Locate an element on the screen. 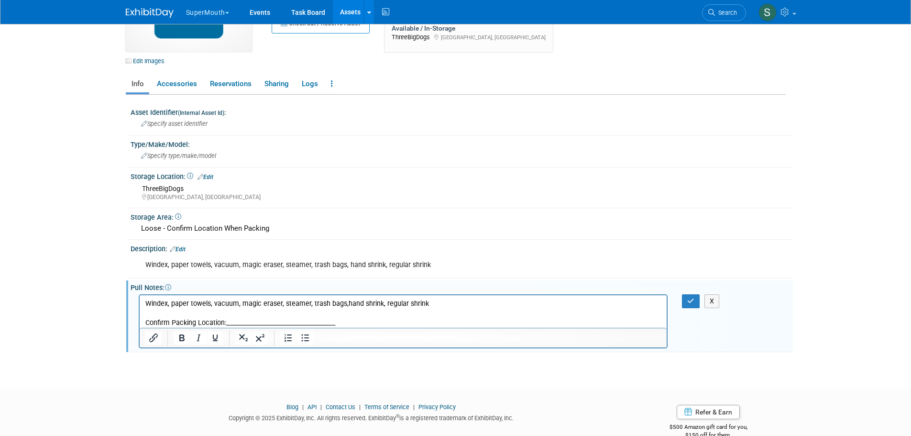 The height and width of the screenshot is (436, 911). a: Terms of Service is located at coordinates (387, 407).